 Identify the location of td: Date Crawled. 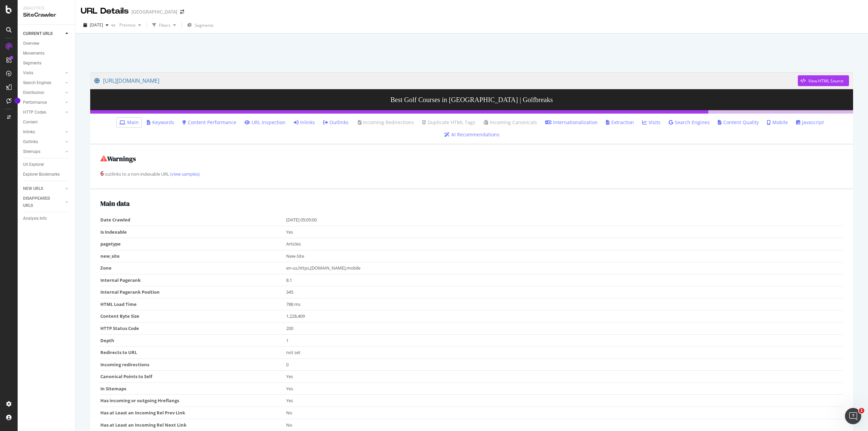
(194, 219).